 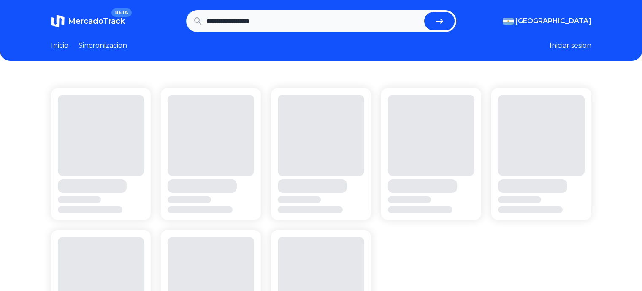 What do you see at coordinates (571, 46) in the screenshot?
I see `button: Iniciar sesion` at bounding box center [571, 46].